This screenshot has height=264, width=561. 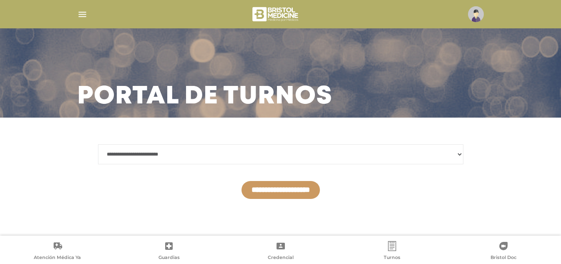 What do you see at coordinates (392, 258) in the screenshot?
I see `span: Turnos` at bounding box center [392, 258].